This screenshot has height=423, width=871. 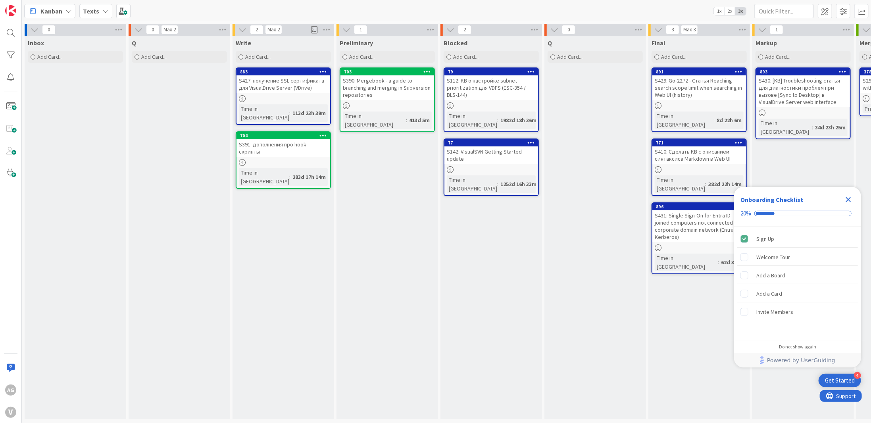 I want to click on div: 79S112: KB о настройке subnet prioritization для VDFS (ESC-354 / BLS-144), so click(x=491, y=84).